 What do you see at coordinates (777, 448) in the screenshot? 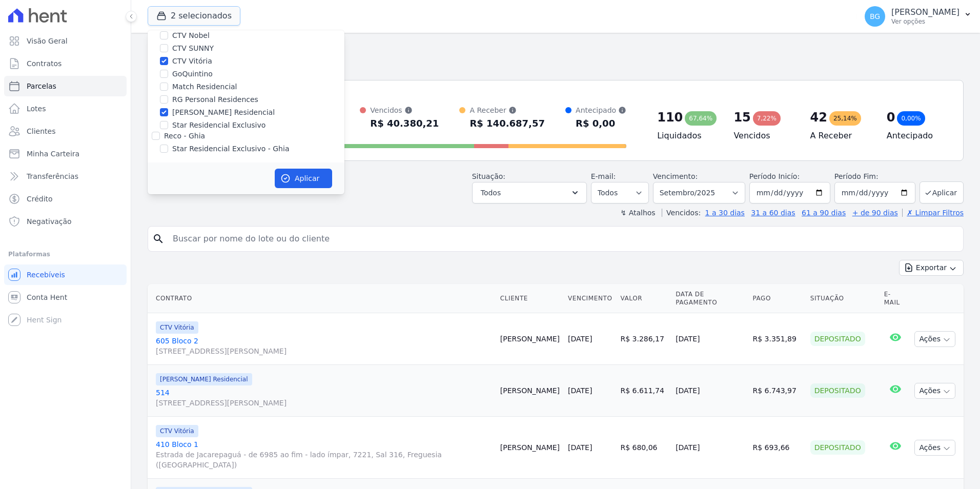
I see `td: R$ 693,66` at bounding box center [777, 448].